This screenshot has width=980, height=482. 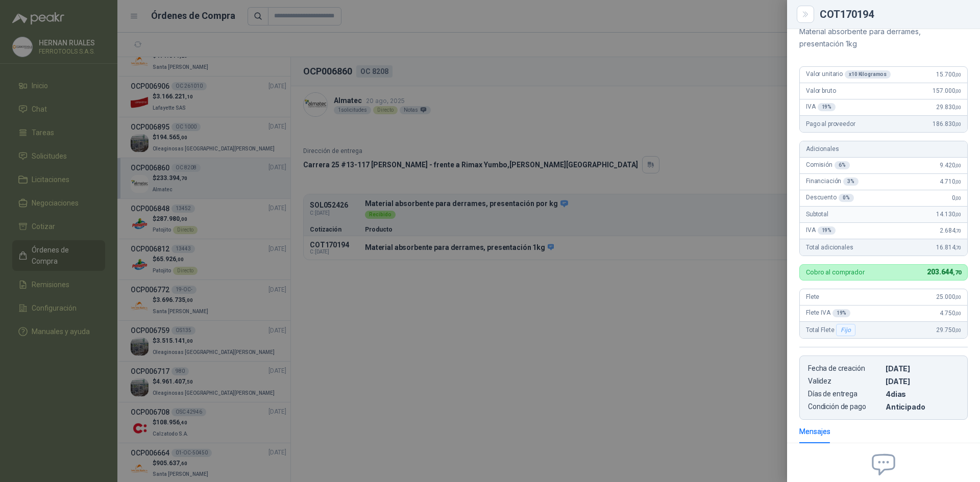 I want to click on p: 4 dias, so click(x=922, y=394).